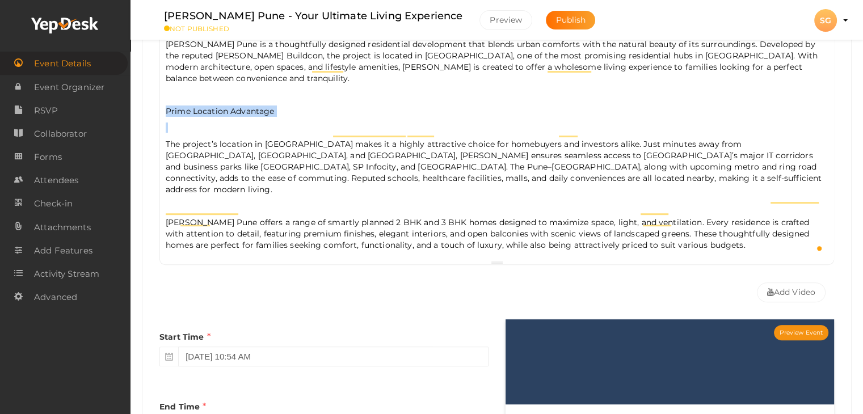 This screenshot has height=414, width=863. What do you see at coordinates (69, 87) in the screenshot?
I see `span: Event Organizer` at bounding box center [69, 87].